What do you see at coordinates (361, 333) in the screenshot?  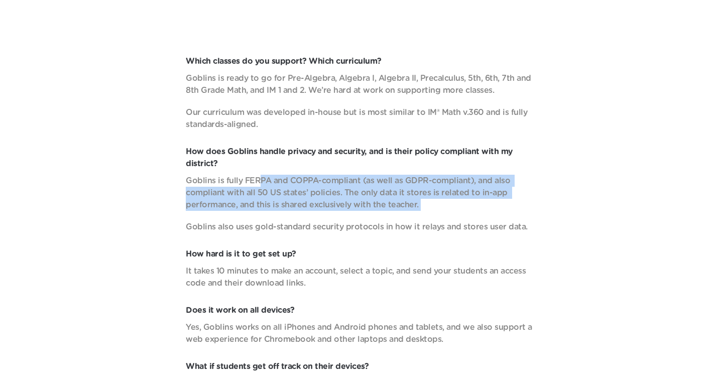 I see `p: Yes, Goblins works on all iPhones and Android phones and tablets, and we also support a web exper...` at bounding box center [361, 333].